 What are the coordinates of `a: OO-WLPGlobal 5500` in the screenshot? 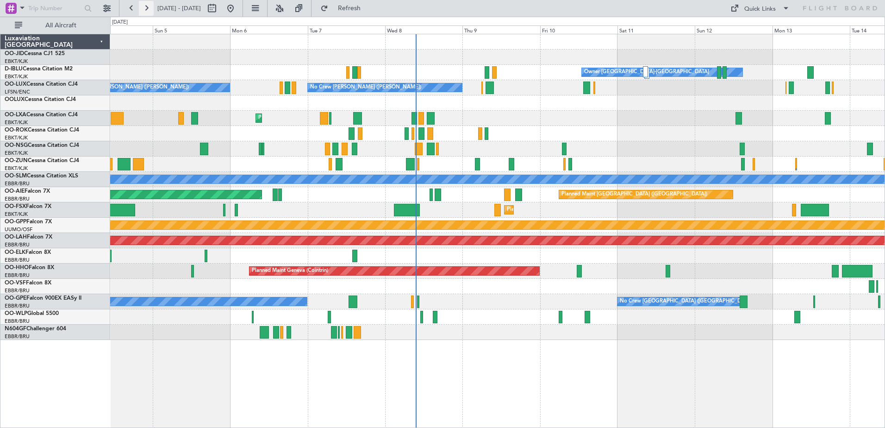 It's located at (31, 314).